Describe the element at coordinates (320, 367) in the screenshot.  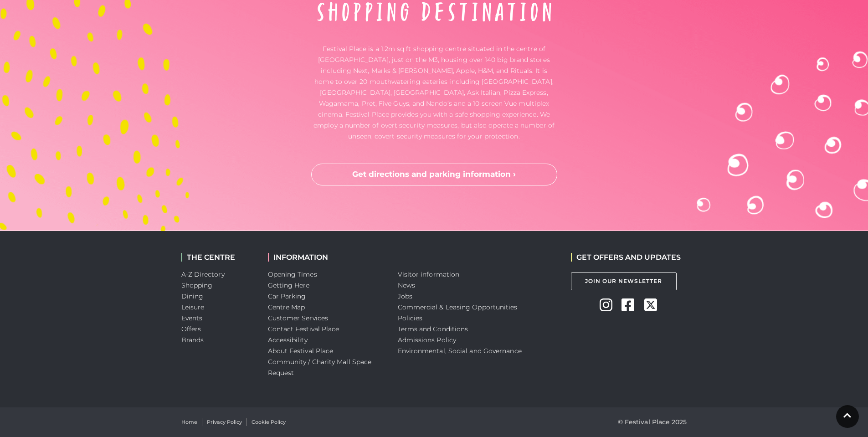
I see `a: Community / Charity Mall Space Request` at that location.